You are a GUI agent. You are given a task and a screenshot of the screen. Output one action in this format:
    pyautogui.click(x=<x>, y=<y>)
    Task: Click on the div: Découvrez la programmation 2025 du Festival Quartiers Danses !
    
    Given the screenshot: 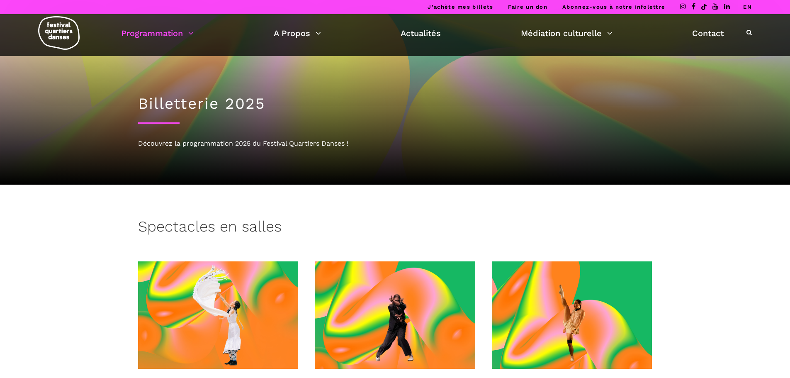 What is the action you would take?
    pyautogui.click(x=395, y=144)
    